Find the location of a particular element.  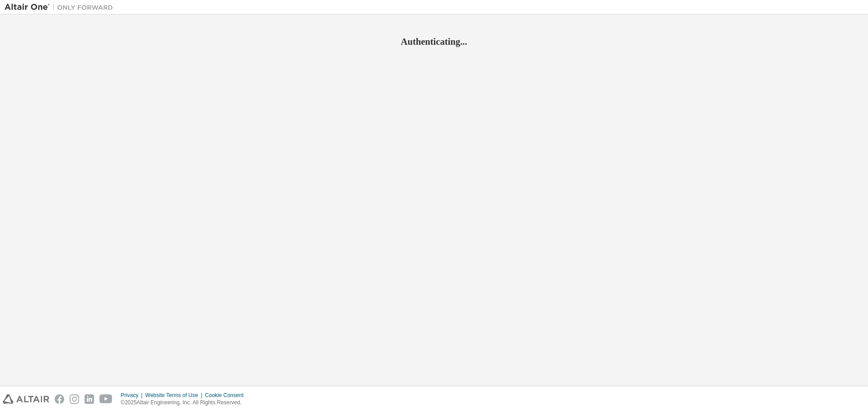

div: Privacy is located at coordinates (133, 395).